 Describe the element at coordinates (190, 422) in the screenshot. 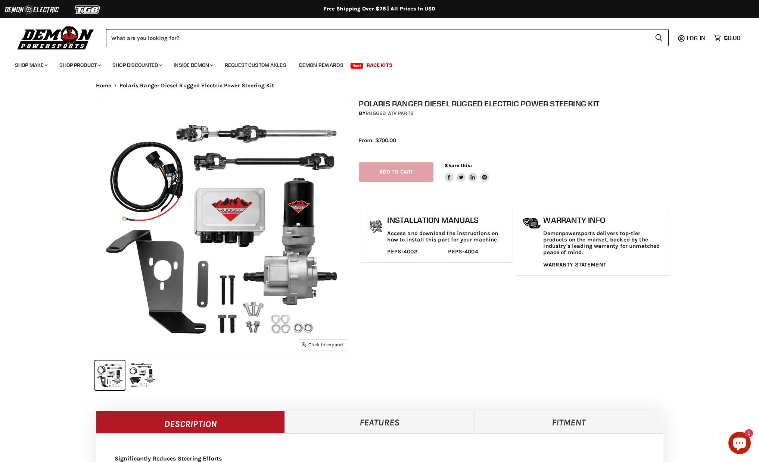

I see `a: Description` at that location.